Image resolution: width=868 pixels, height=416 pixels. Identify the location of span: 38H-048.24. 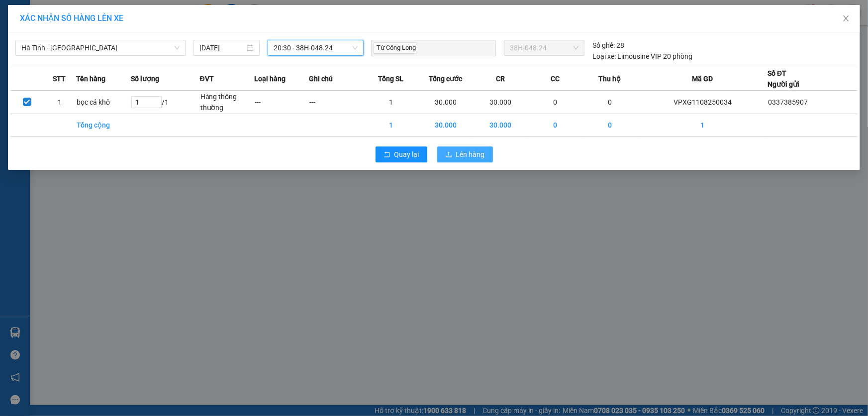
(545, 48).